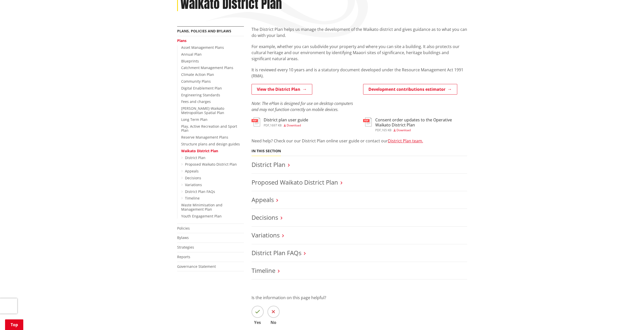 The image size is (644, 330). Describe the element at coordinates (184, 228) in the screenshot. I see `a: Policies` at that location.